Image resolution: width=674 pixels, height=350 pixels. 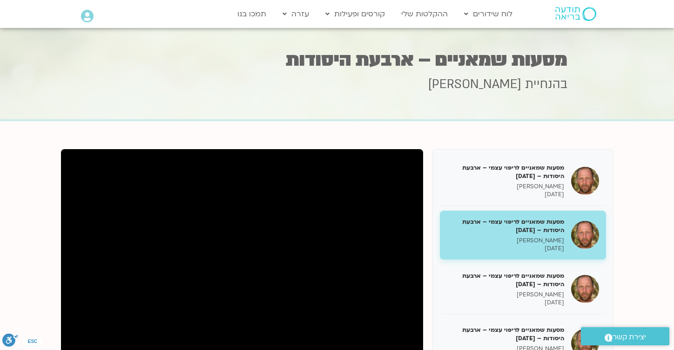 I want to click on a: יצירת קשר, so click(x=625, y=336).